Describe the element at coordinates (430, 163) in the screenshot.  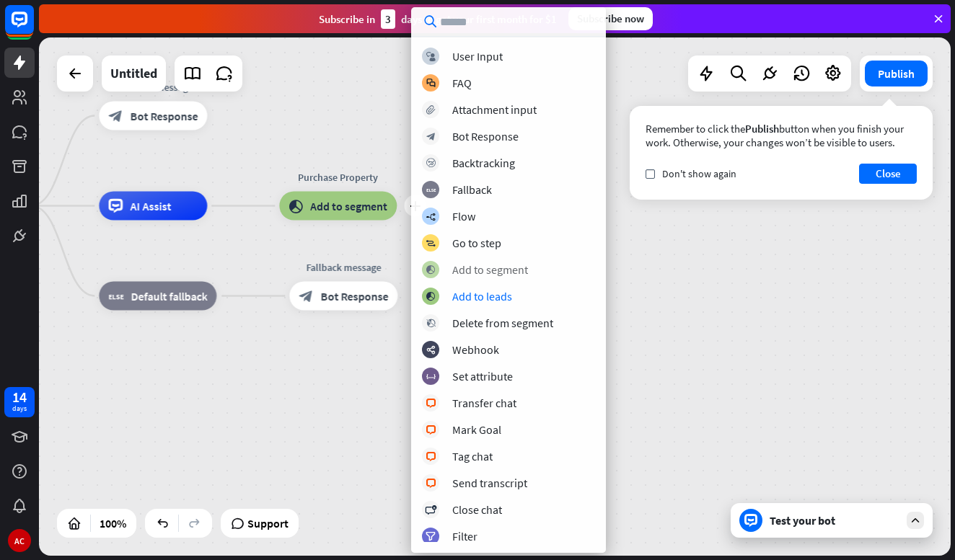
I see `i: block_backtracking` at that location.